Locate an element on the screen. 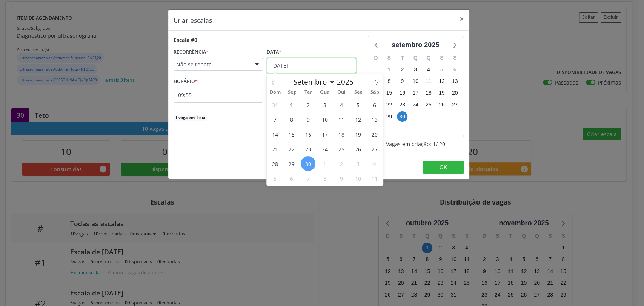 The width and height of the screenshot is (644, 306). div: D is located at coordinates (376, 58).